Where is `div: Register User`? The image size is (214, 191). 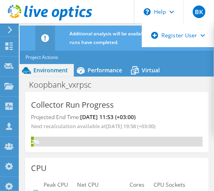 div: Register User is located at coordinates (178, 35).